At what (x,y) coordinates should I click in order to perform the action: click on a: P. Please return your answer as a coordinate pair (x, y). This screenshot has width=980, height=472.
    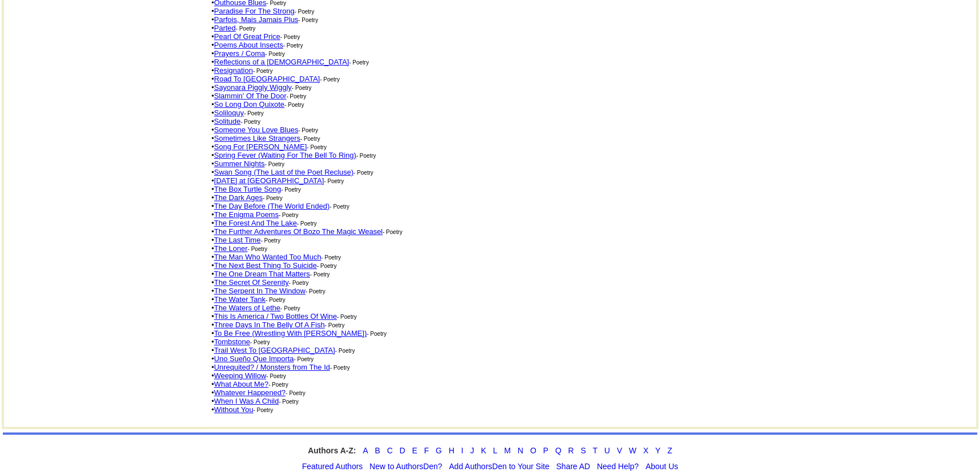
    Looking at the image, I should click on (545, 451).